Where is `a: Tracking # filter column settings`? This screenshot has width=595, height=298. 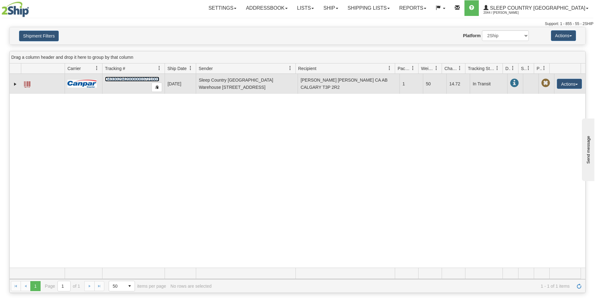
a: Tracking # filter column settings is located at coordinates (159, 68).